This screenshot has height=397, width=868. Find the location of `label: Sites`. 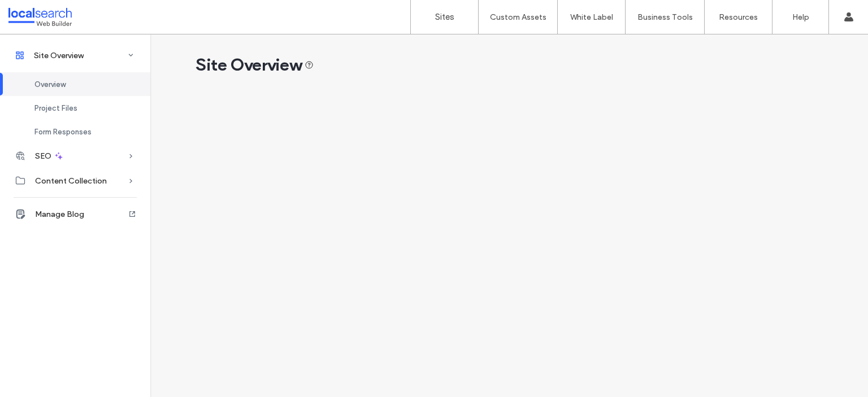

label: Sites is located at coordinates (445, 17).